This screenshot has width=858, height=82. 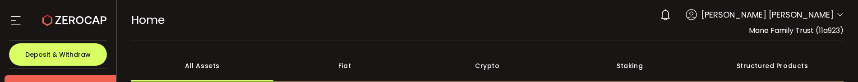 What do you see at coordinates (345, 66) in the screenshot?
I see `div: Fiat` at bounding box center [345, 66].